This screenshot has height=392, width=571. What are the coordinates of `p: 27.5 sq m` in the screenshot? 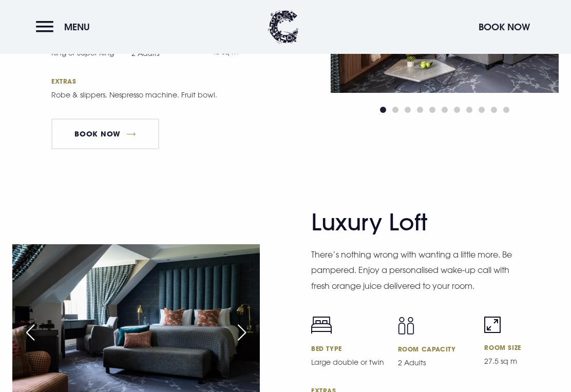 It's located at (521, 361).